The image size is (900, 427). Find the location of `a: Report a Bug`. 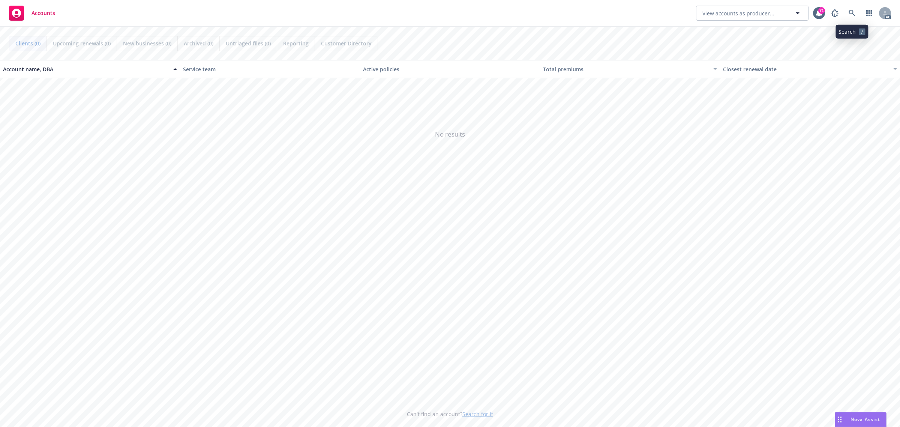

a: Report a Bug is located at coordinates (835, 13).